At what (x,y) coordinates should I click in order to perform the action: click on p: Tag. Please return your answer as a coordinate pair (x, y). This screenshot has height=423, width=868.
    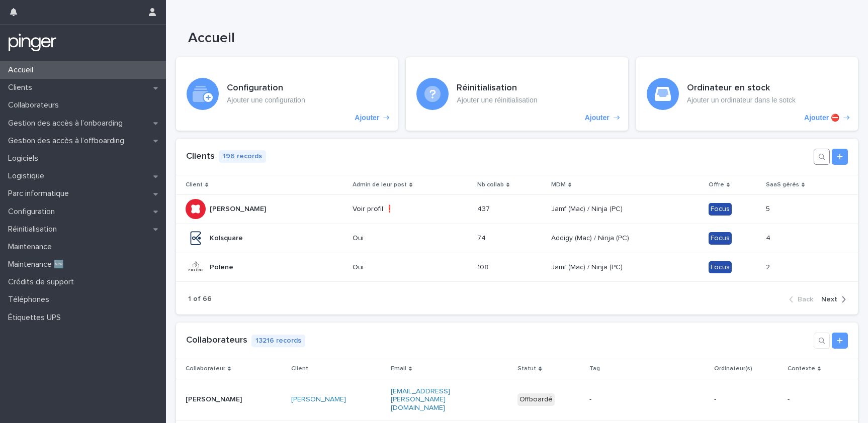
    Looking at the image, I should click on (595, 369).